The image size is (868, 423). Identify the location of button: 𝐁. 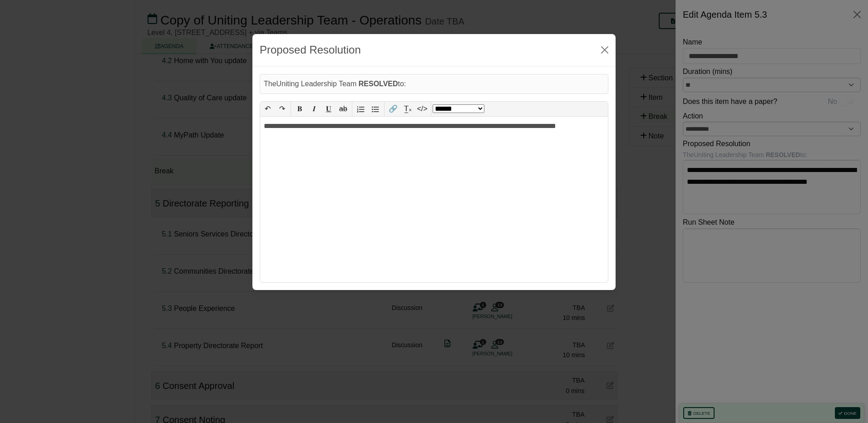
(300, 109).